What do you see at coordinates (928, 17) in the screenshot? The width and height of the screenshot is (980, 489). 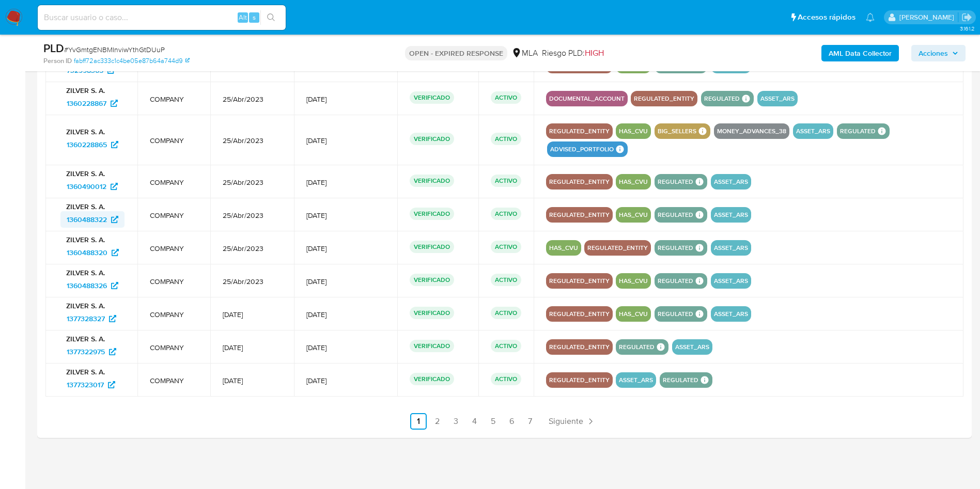 I see `p: mariaeugenia.sanchez@mercadolibre.com` at bounding box center [928, 17].